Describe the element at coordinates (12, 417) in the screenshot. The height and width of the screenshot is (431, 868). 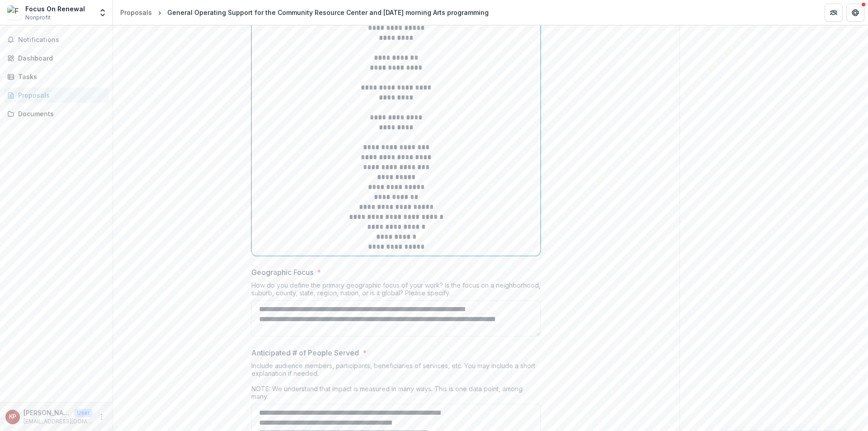
I see `div: Kevin Platz` at that location.